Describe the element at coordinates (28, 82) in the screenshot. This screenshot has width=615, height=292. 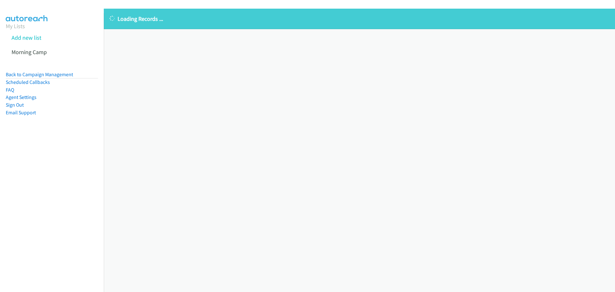
I see `a: Scheduled Callbacks` at that location.